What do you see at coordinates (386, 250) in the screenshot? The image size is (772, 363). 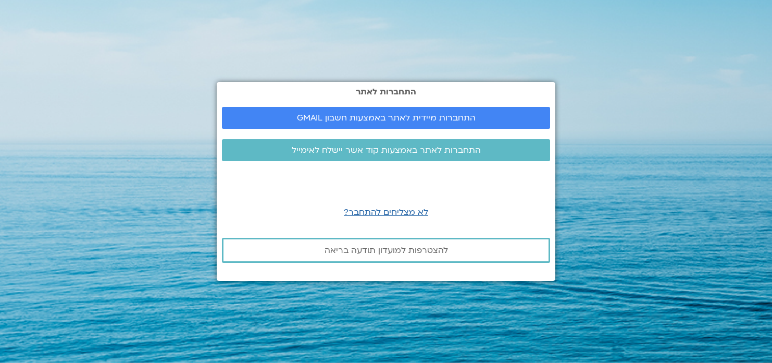 I see `a: להצטרפות למועדון תודעה בריאה` at bounding box center [386, 250].